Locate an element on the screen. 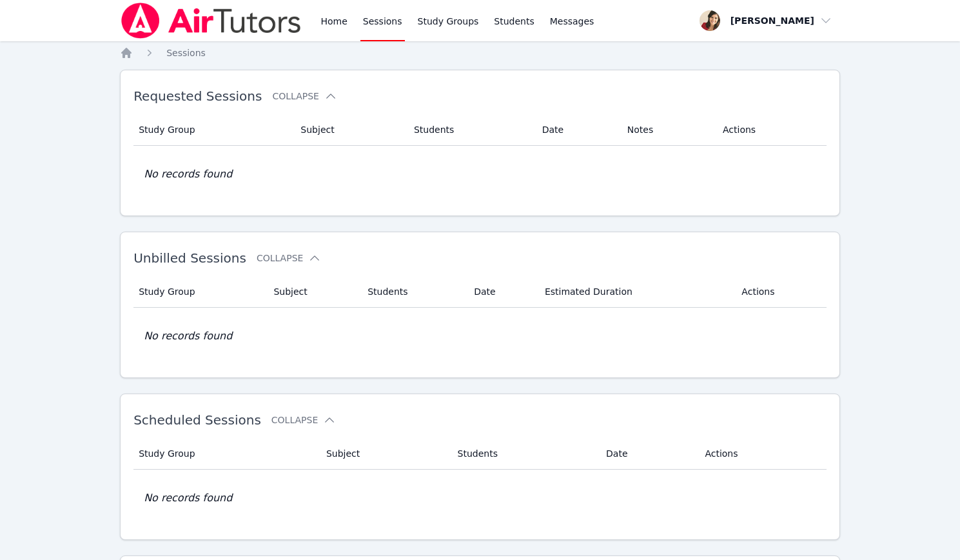 Image resolution: width=960 pixels, height=560 pixels. span: Sessions is located at coordinates (186, 53).